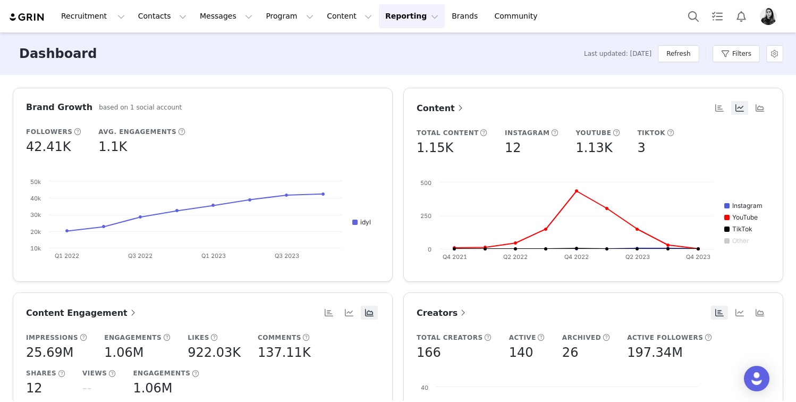 The width and height of the screenshot is (796, 402). I want to click on h5: Comments, so click(280, 338).